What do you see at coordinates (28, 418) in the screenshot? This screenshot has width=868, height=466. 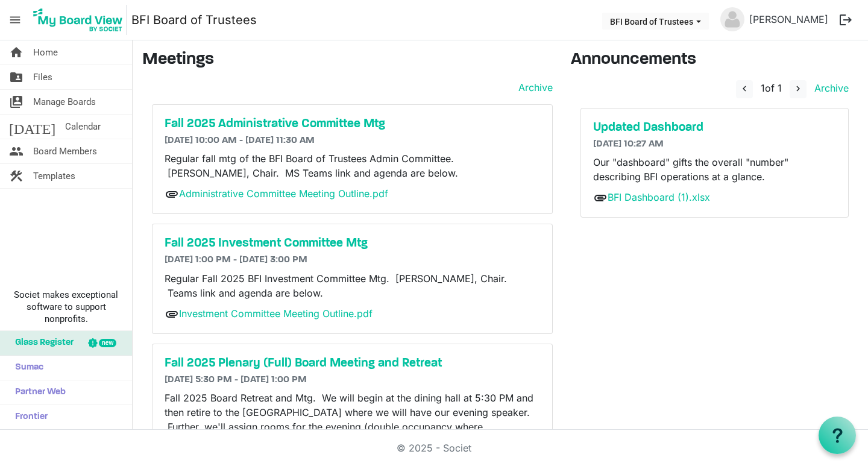 I see `span: Frontier` at bounding box center [28, 418].